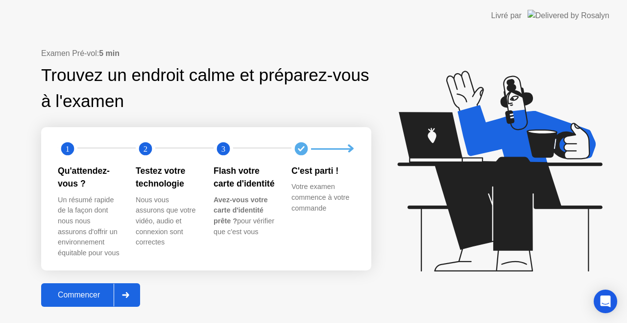 The image size is (627, 323). I want to click on div: Trouvez un endroit calme et préparez-vous à l'examen, so click(206, 88).